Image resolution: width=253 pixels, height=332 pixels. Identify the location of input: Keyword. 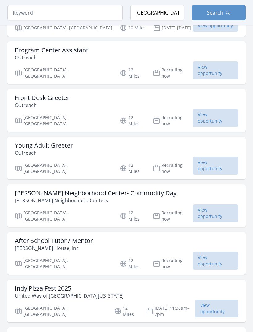
(65, 13).